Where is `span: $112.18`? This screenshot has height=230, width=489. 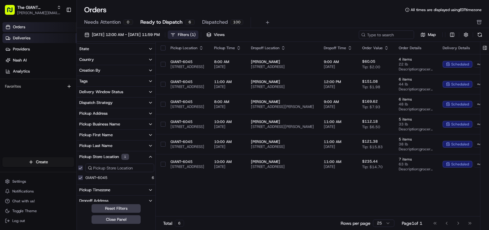
span: $112.18 is located at coordinates (370, 121).